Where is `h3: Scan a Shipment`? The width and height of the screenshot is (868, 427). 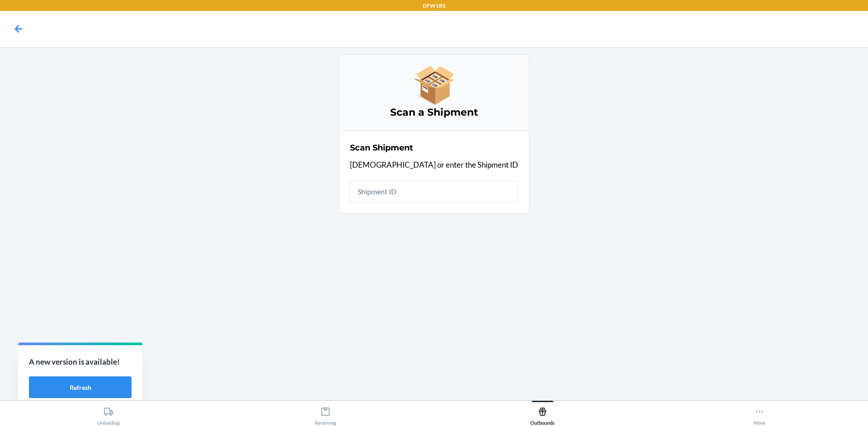 h3: Scan a Shipment is located at coordinates (434, 112).